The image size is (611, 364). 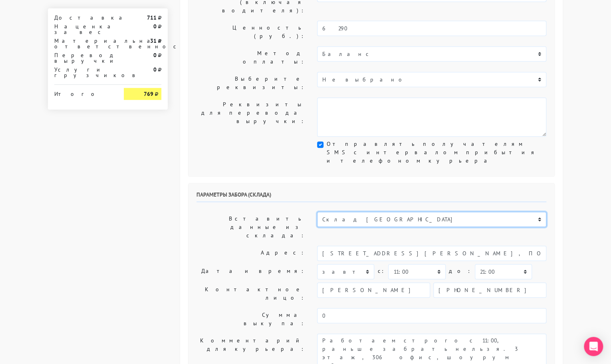 What do you see at coordinates (251, 57) in the screenshot?
I see `label: Метод оплаты:` at bounding box center [251, 57].